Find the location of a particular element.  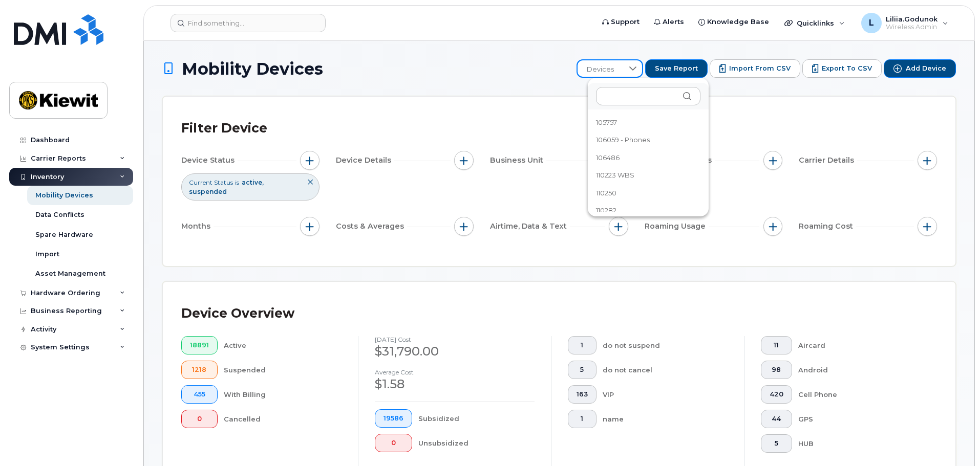

div: do not cancel is located at coordinates (665, 370).